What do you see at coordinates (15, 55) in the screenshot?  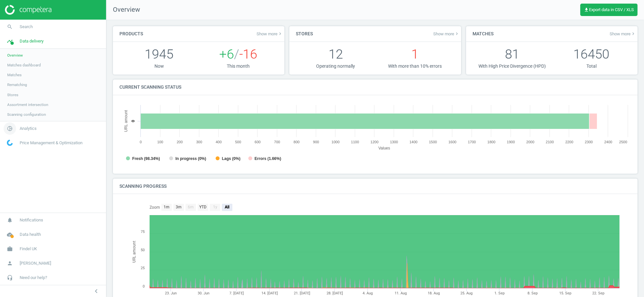 I see `span: Overview` at bounding box center [15, 55].